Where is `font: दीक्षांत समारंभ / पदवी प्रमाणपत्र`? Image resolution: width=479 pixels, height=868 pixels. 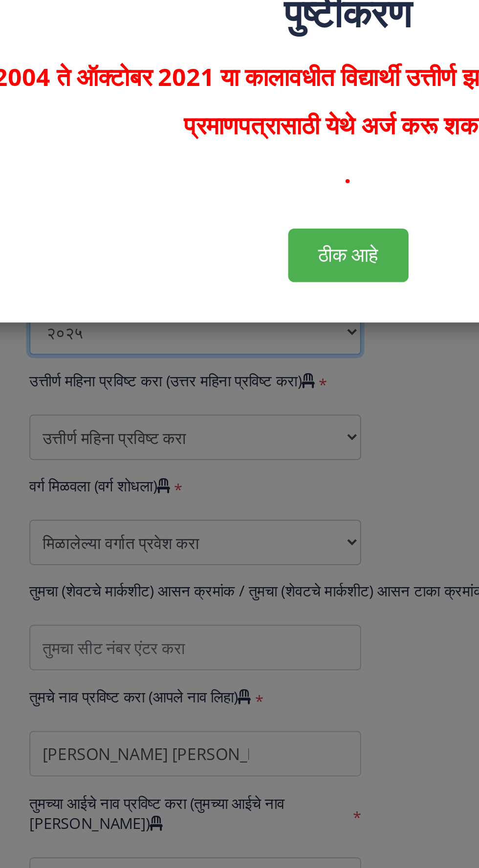 font: दीक्षांत समारंभ / पदवी प्रमाणपत्र is located at coordinates (136, 17).